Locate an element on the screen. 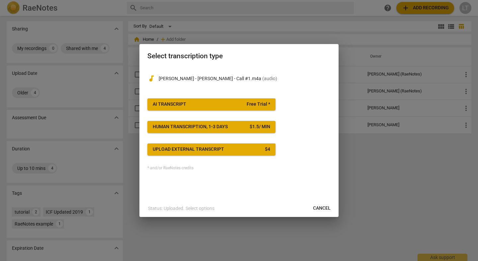 The image size is (478, 261). div: Human transcription, 1-3 days is located at coordinates (190, 127).